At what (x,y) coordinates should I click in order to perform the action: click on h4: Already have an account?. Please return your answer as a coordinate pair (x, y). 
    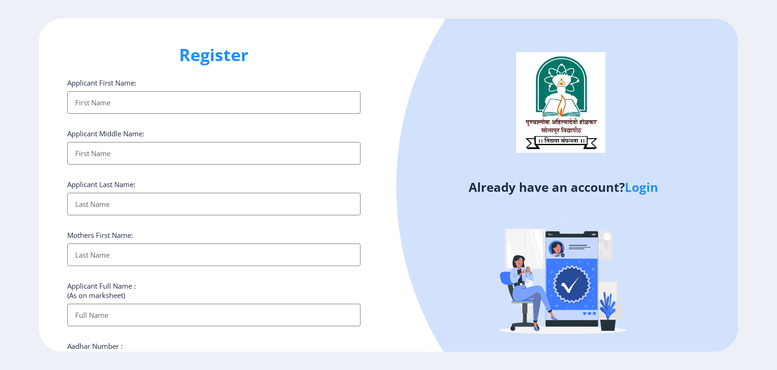
    Looking at the image, I should click on (563, 187).